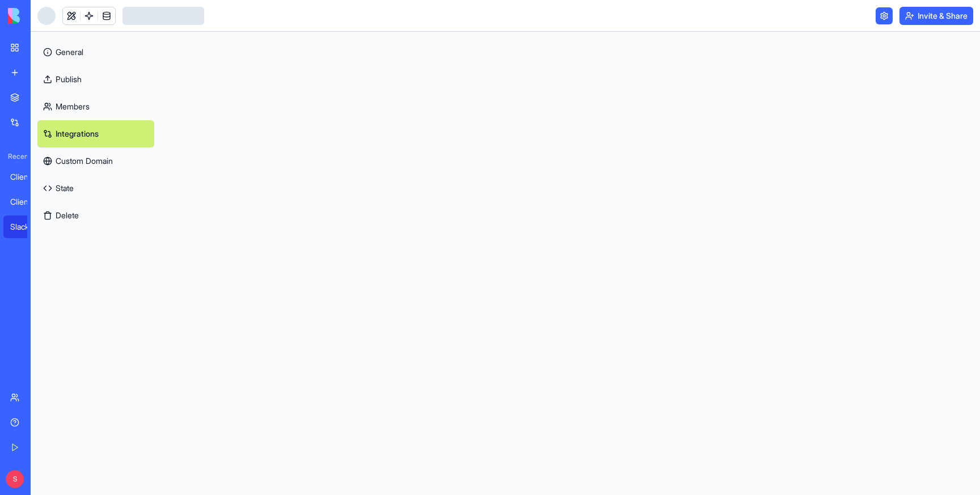 The image size is (980, 495). Describe the element at coordinates (26, 227) in the screenshot. I see `a: Slack Channel Explorer` at that location.